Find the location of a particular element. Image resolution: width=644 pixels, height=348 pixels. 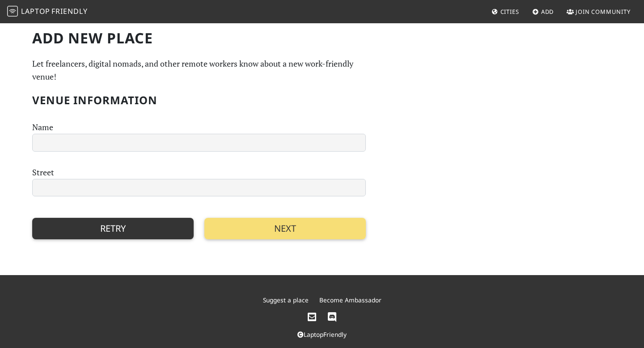

h2: Venue Information is located at coordinates (199, 101).